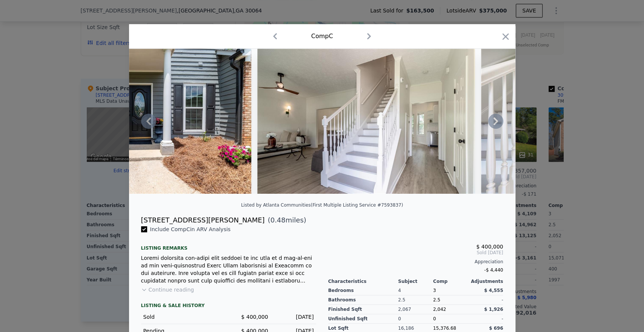 This screenshot has height=332, width=644. I want to click on span: 0.48, so click(278, 220).